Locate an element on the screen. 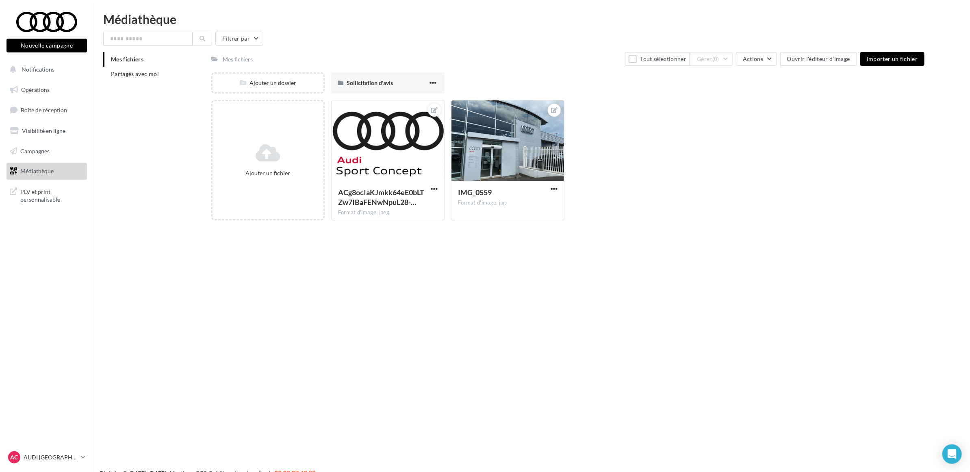 This screenshot has height=472, width=970. div: Format d'image: jpg is located at coordinates (507, 203).